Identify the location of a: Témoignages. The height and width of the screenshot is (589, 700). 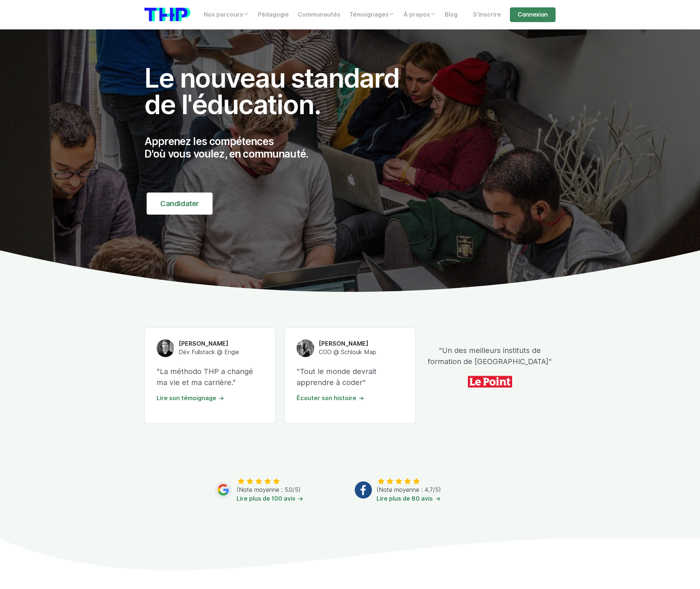
(372, 15).